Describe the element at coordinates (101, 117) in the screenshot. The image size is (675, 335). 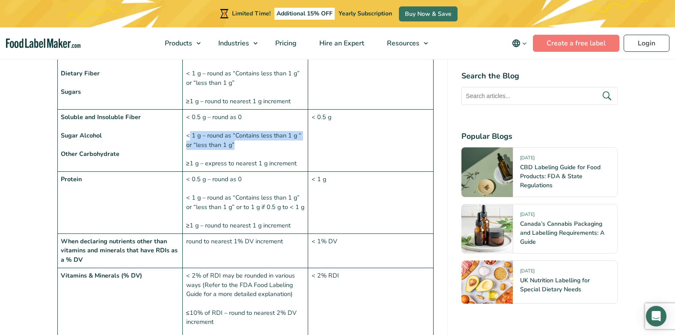
I see `strong: Soluble and Insoluble Fiber` at that location.